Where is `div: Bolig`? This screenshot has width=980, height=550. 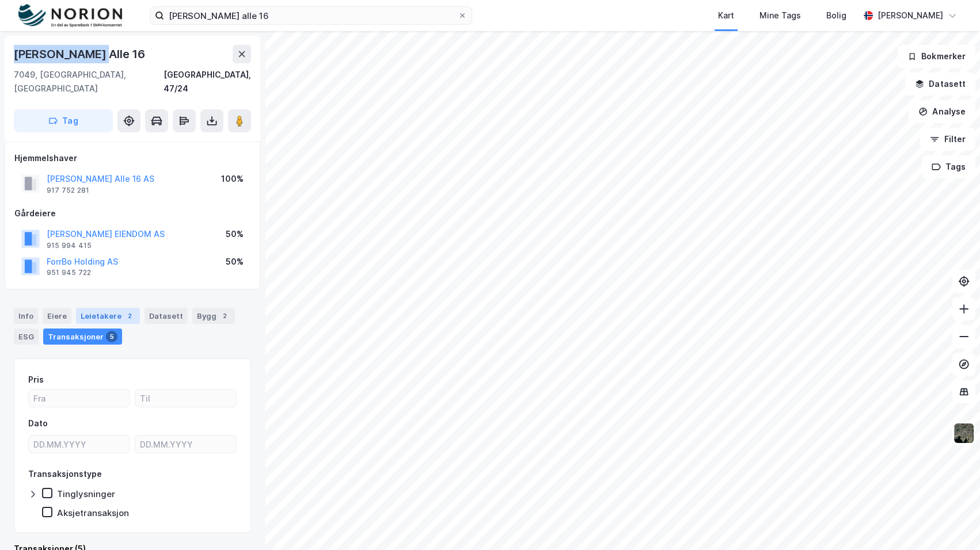
div: Bolig is located at coordinates (836, 15).